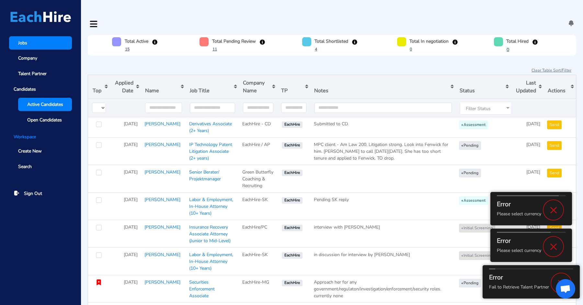  Describe the element at coordinates (205, 176) in the screenshot. I see `a: Senior Berater/ Projektmanager` at that location.